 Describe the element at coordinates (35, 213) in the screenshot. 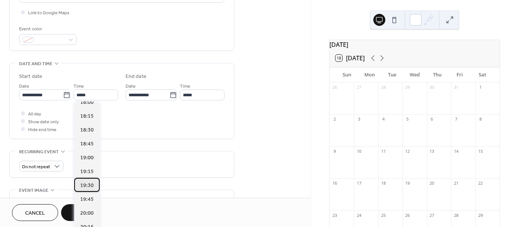

I see `span: Cancel` at that location.